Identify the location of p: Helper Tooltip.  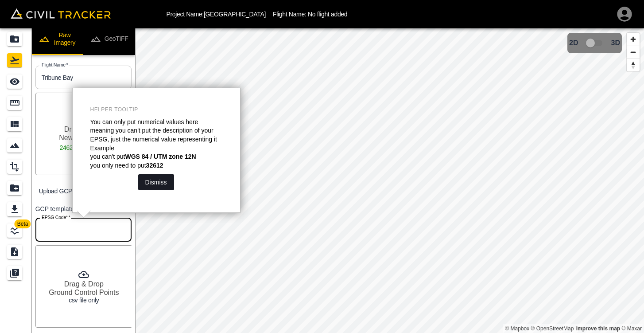
(156, 110).